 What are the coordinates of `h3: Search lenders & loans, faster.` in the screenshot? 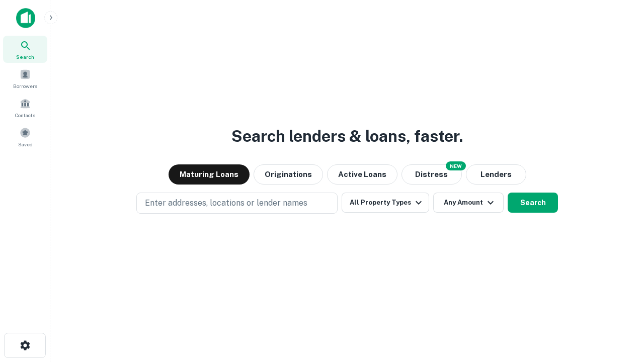 It's located at (347, 137).